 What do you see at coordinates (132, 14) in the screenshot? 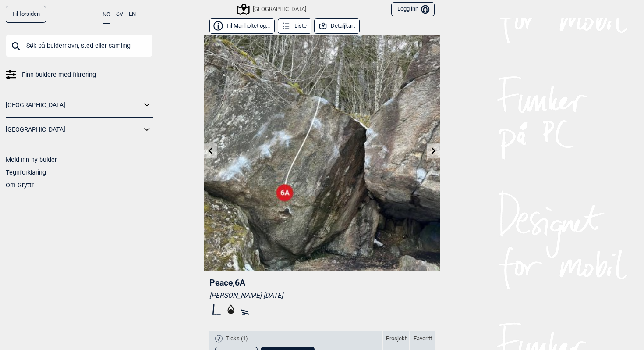
I see `button: EN` at bounding box center [132, 14].